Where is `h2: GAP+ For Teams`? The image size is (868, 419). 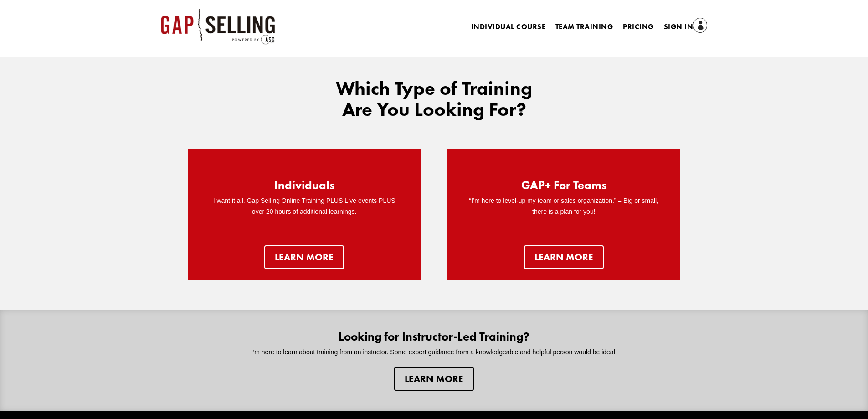
h2: GAP+ For Teams is located at coordinates (563, 187).